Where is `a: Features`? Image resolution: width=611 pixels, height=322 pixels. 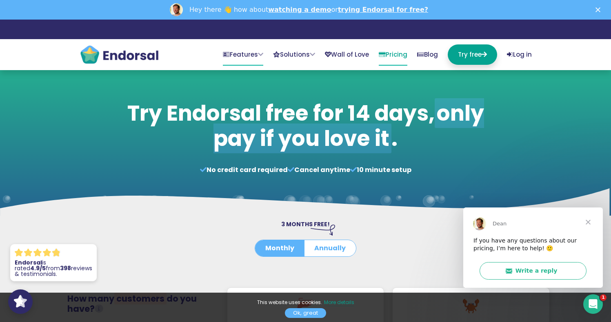 a: Features is located at coordinates (243, 55).